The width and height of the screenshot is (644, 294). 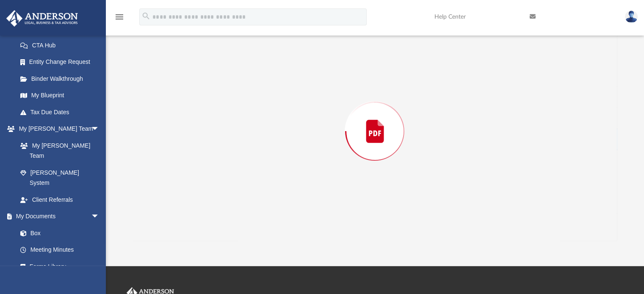 What do you see at coordinates (42, 19) in the screenshot?
I see `img: Anderson Advisors Platinum Portal` at bounding box center [42, 19].